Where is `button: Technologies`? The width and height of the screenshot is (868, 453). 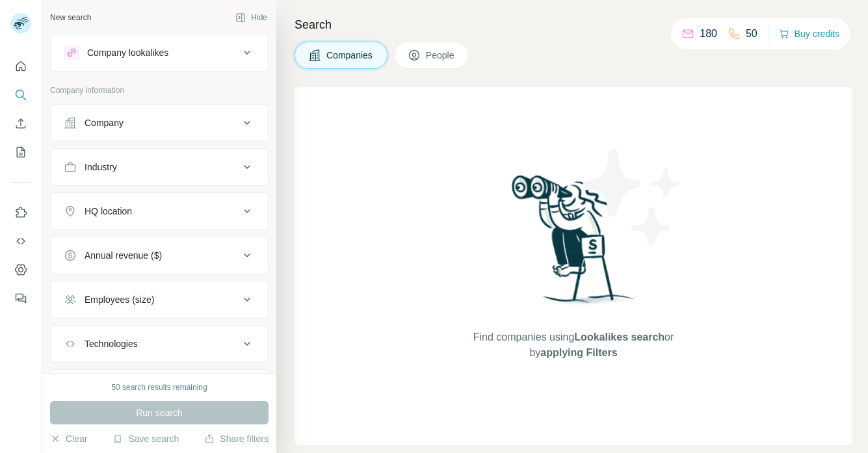 button: Technologies is located at coordinates (159, 344).